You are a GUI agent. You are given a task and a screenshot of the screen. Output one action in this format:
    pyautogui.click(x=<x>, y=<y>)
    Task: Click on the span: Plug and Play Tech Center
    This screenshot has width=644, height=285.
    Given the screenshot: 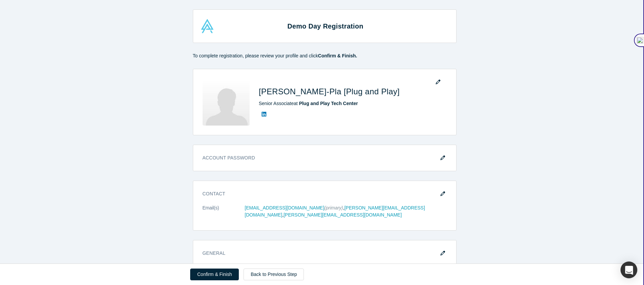 What is the action you would take?
    pyautogui.click(x=328, y=103)
    